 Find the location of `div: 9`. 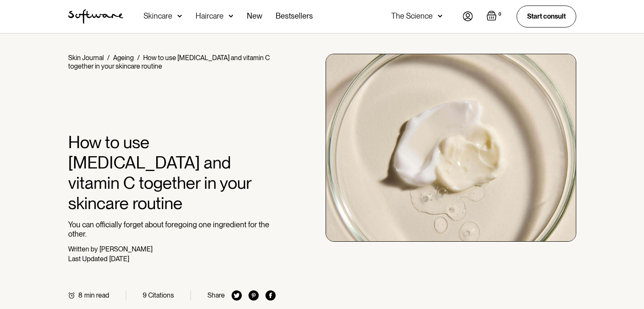

div: 9 is located at coordinates (144, 295).